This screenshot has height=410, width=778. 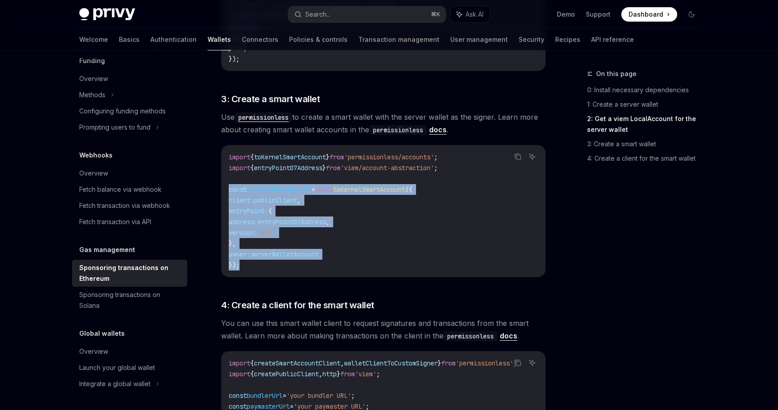 What do you see at coordinates (692, 14) in the screenshot?
I see `button: Toggle dark mode` at bounding box center [692, 14].